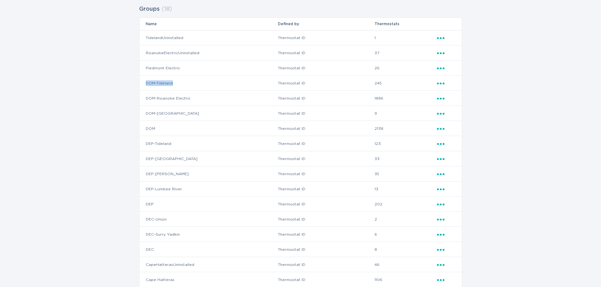 Image resolution: width=601 pixels, height=287 pixels. What do you see at coordinates (405, 204) in the screenshot?
I see `td: 202` at bounding box center [405, 204].